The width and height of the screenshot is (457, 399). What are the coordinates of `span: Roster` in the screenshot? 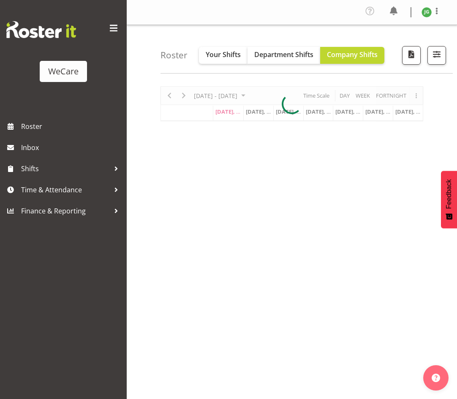 It's located at (72, 126).